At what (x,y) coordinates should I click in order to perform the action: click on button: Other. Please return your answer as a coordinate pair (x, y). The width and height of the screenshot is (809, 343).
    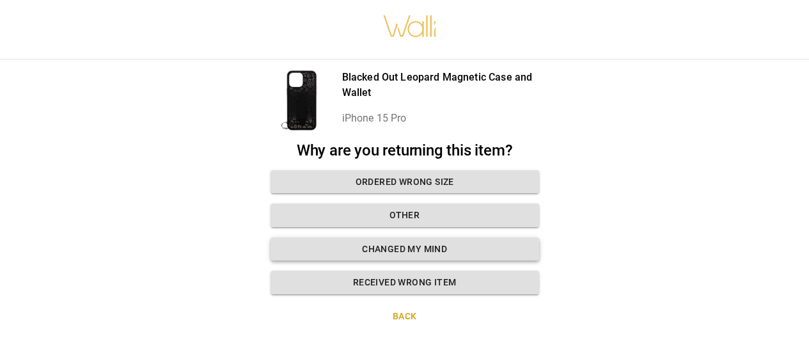
    Looking at the image, I should click on (405, 215).